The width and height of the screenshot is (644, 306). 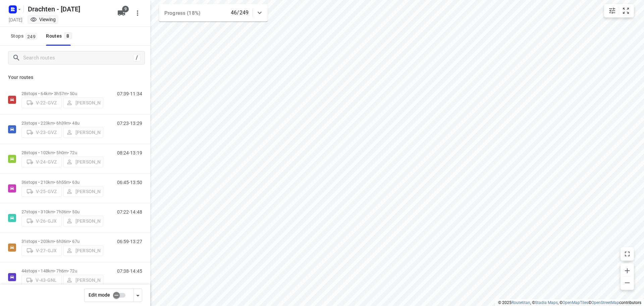 I want to click on a: Routetitan, so click(x=521, y=302).